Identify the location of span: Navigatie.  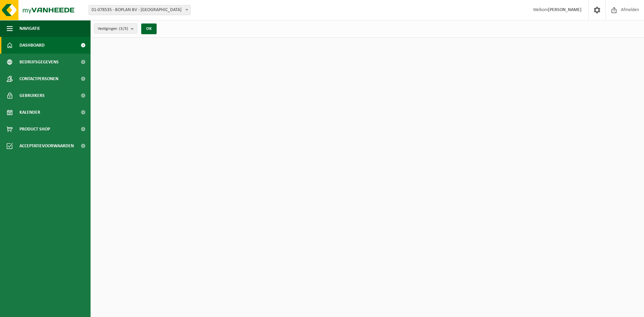
(30, 28).